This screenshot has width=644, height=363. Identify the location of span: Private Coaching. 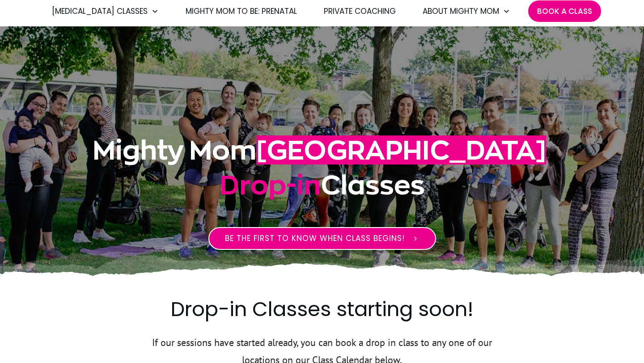
(359, 11).